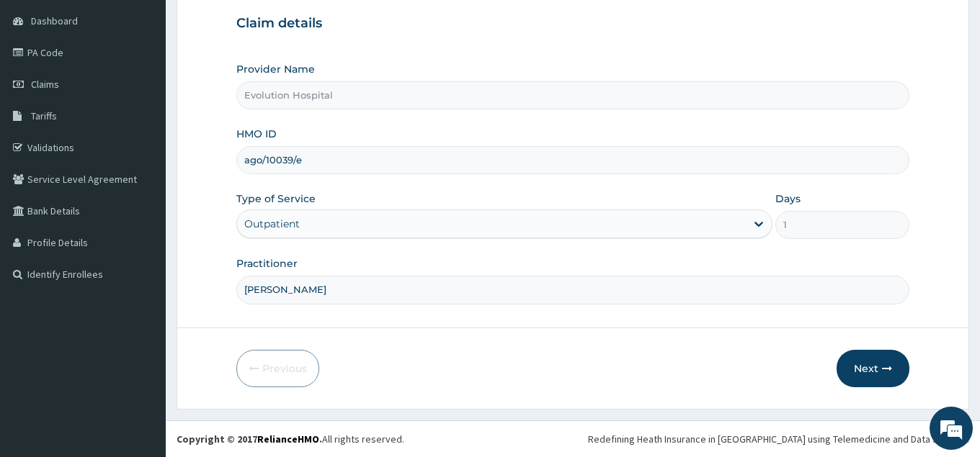 This screenshot has width=980, height=457. Describe the element at coordinates (272, 224) in the screenshot. I see `div: Outpatient` at that location.